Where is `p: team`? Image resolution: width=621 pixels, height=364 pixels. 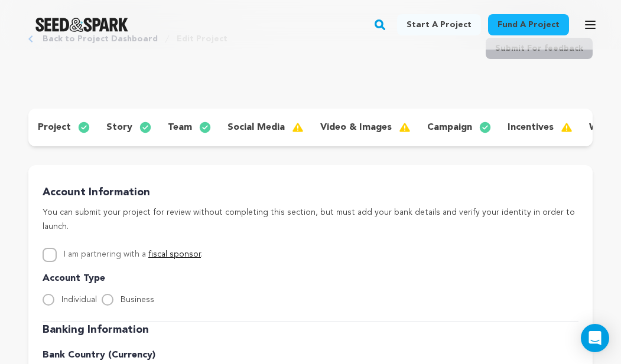 p: team is located at coordinates (180, 127).